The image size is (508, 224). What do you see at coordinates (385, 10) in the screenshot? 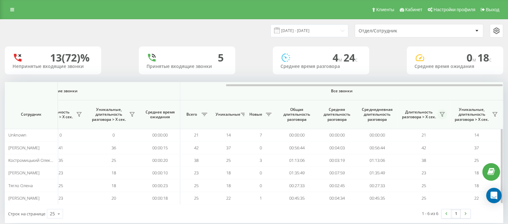
I see `span: Клиенты` at bounding box center [385, 10].